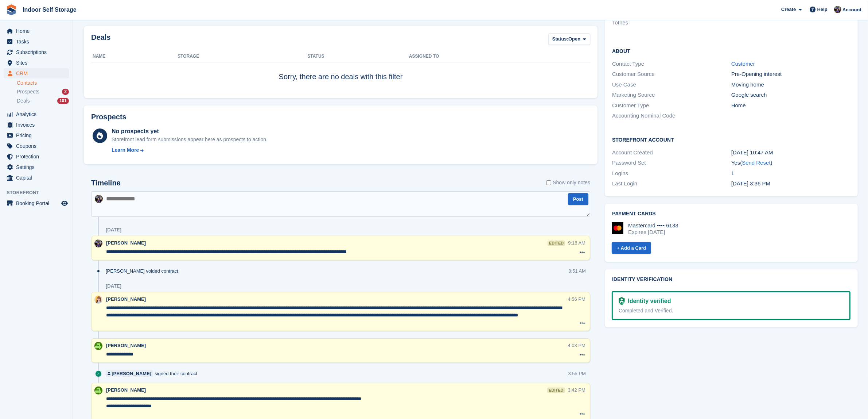 The height and width of the screenshot is (419, 868). Describe the element at coordinates (672, 163) in the screenshot. I see `div: Password Set` at that location.